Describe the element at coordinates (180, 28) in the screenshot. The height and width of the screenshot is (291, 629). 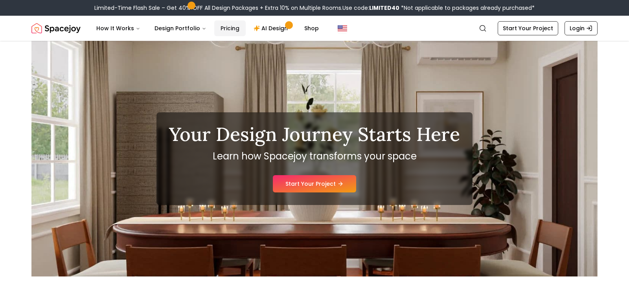
I see `button: Design Portfolio` at that location.